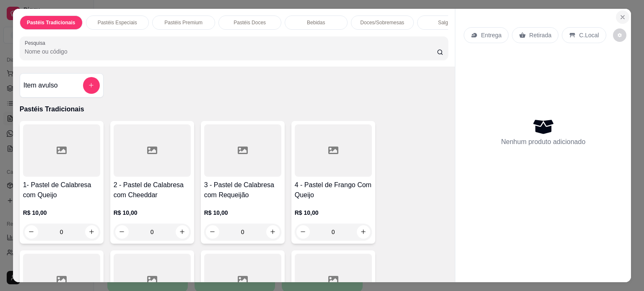 This screenshot has width=644, height=291. Describe the element at coordinates (41, 85) in the screenshot. I see `h4: Item avulso` at that location.